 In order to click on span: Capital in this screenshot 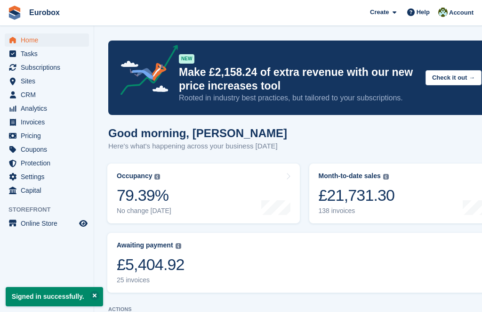, I will do `click(49, 190)`.